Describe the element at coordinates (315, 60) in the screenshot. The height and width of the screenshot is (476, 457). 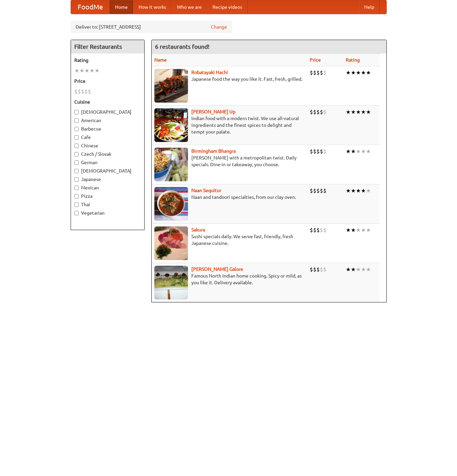
I see `a: Price` at that location.